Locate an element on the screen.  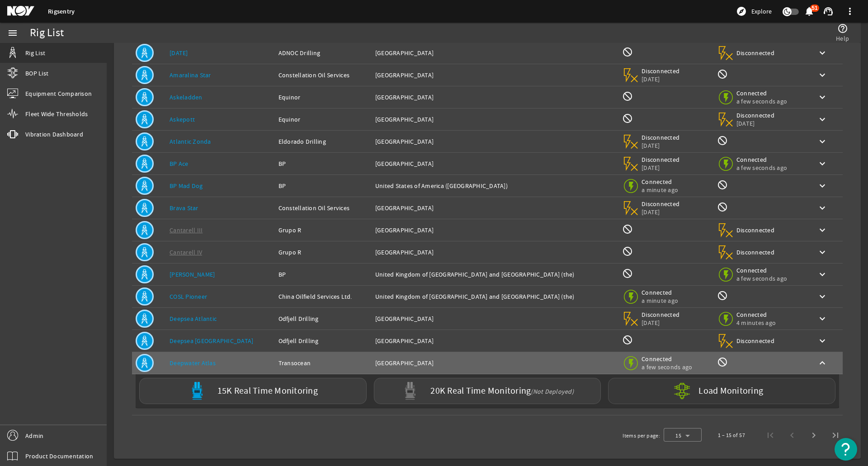
button: Next page is located at coordinates (814, 435).